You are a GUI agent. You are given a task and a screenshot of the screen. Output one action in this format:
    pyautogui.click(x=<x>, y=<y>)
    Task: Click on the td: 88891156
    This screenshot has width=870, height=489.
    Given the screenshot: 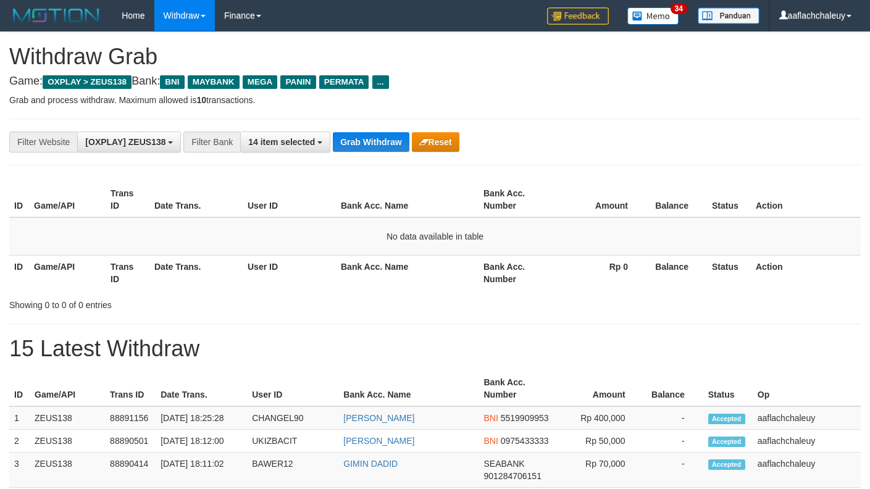 What is the action you would take?
    pyautogui.click(x=130, y=418)
    